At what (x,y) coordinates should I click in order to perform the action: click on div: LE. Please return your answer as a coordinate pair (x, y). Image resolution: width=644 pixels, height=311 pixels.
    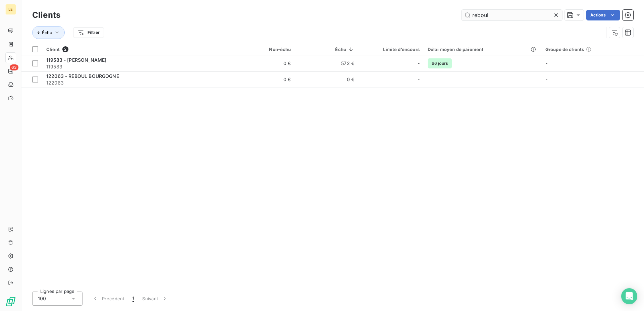
    Looking at the image, I should click on (11, 9).